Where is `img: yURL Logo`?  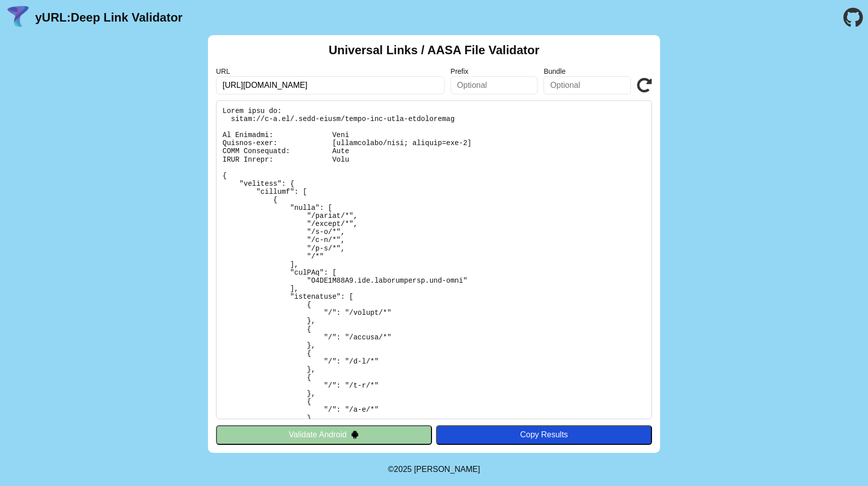
img: yURL Logo is located at coordinates (18, 18).